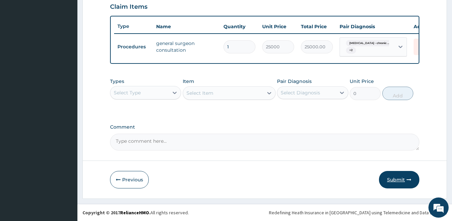 The height and width of the screenshot is (221, 452). Describe the element at coordinates (188, 81) in the screenshot. I see `label: Item` at that location.